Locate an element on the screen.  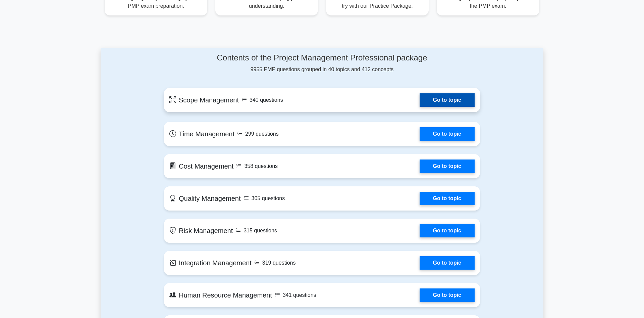
h4: Contents of the Project Management Professional package is located at coordinates (322, 58).